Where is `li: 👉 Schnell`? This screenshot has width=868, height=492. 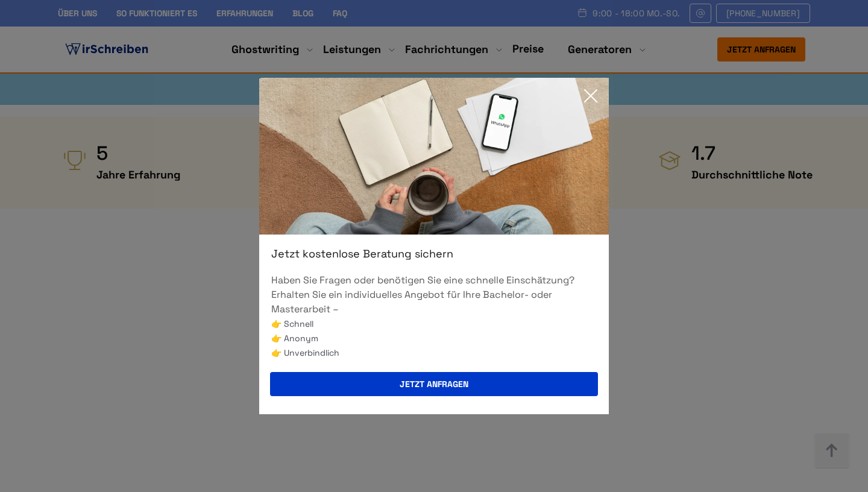 li: 👉 Schnell is located at coordinates (434, 324).